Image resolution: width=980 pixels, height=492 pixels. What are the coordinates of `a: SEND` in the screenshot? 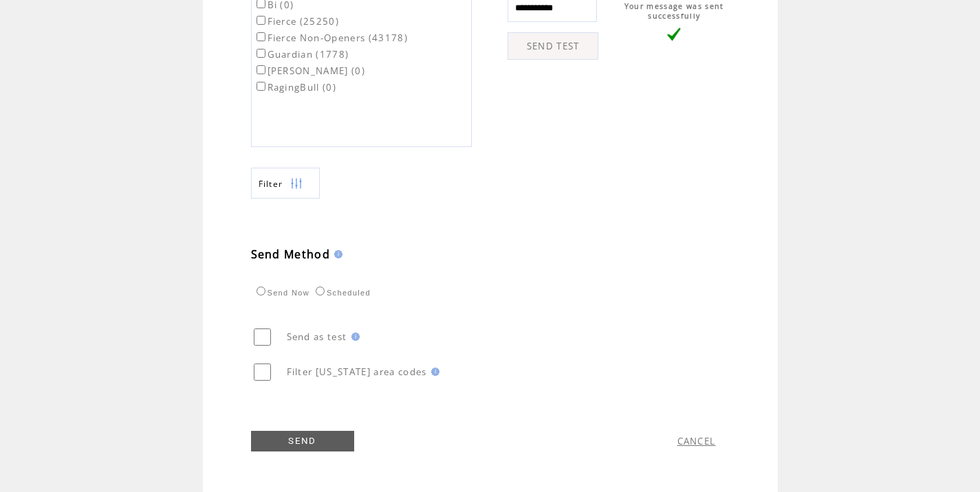 It's located at (303, 441).